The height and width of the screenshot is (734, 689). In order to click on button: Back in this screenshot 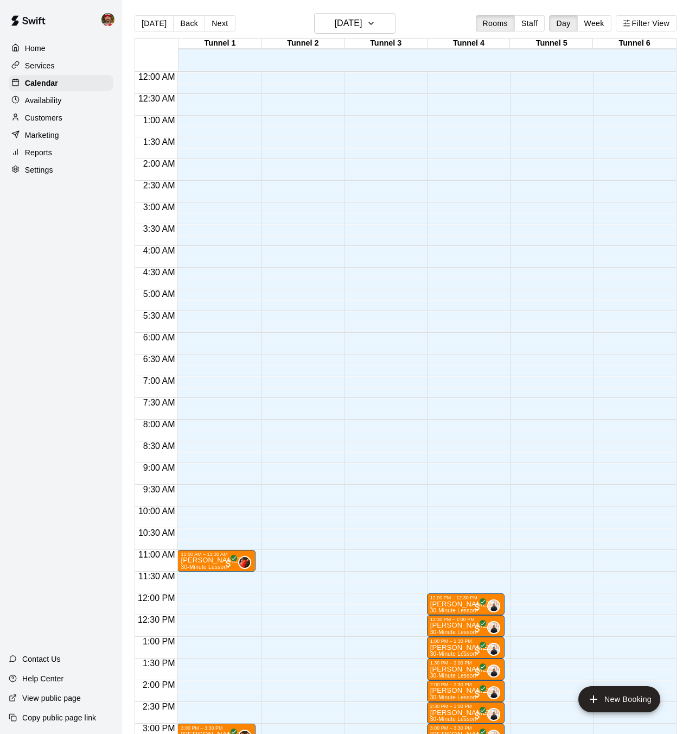, I will do `click(189, 23)`.